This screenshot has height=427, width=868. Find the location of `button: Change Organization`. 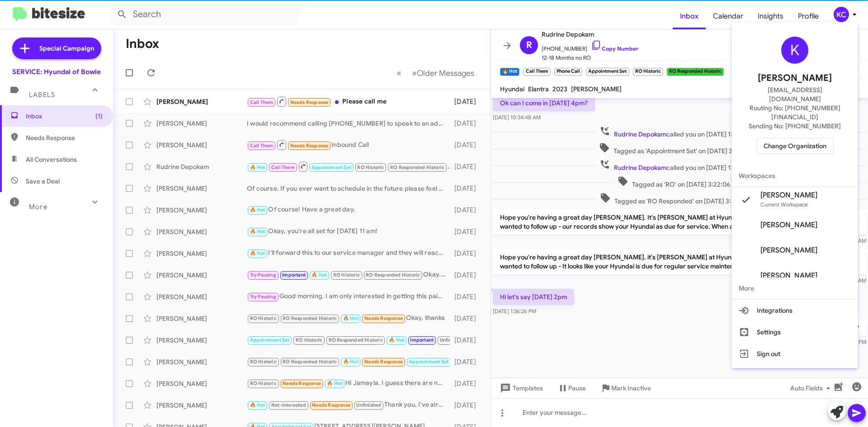

button: Change Organization is located at coordinates (795, 146).